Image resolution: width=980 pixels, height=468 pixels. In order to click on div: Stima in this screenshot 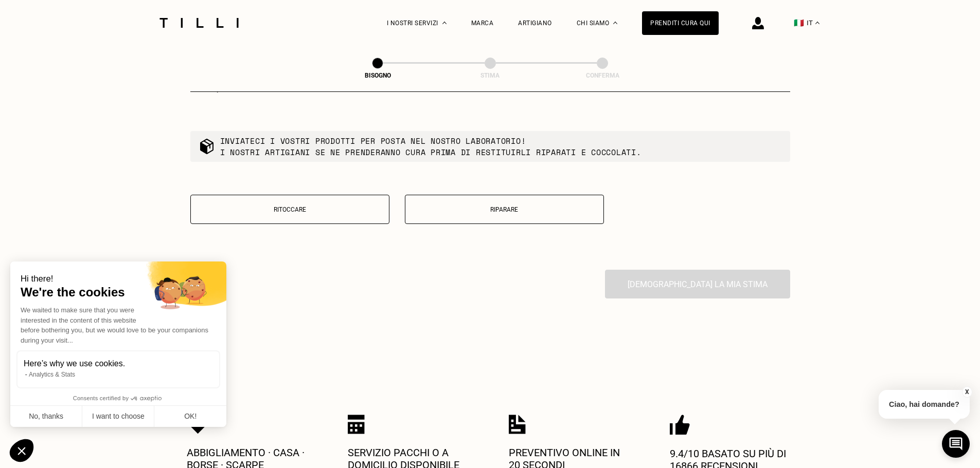, I will do `click(490, 76)`.